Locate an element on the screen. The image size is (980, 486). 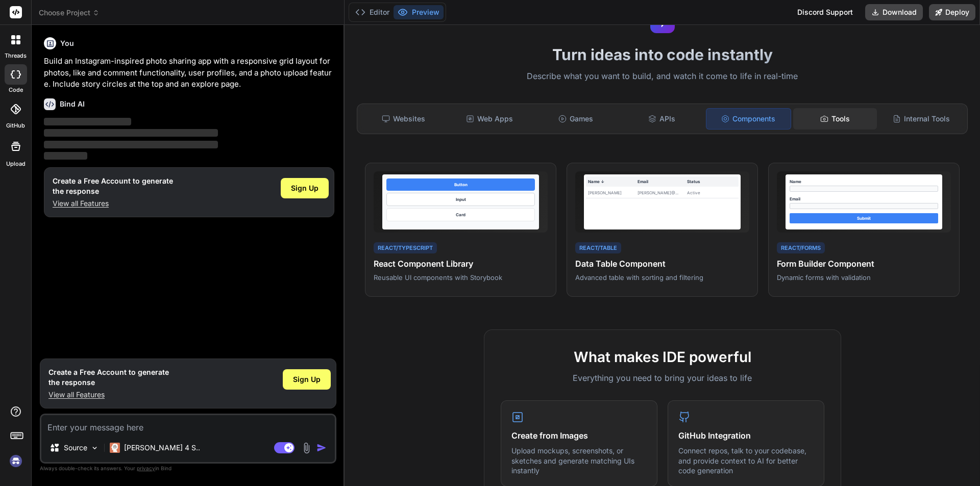
div: Components is located at coordinates (748, 119).